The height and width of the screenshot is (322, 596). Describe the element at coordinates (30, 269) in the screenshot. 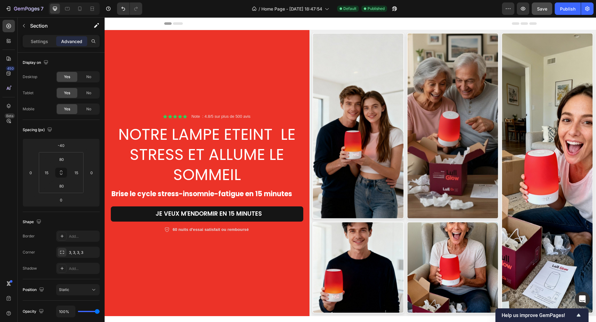

I see `div: Shadow` at that location.